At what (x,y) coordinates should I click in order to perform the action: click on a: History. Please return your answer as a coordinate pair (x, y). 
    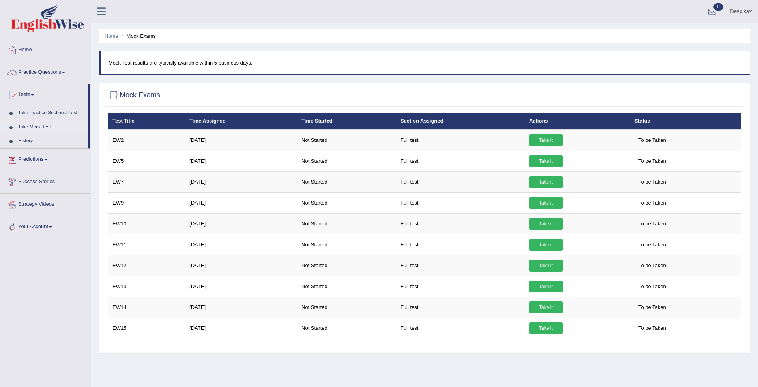
    Looking at the image, I should click on (51, 141).